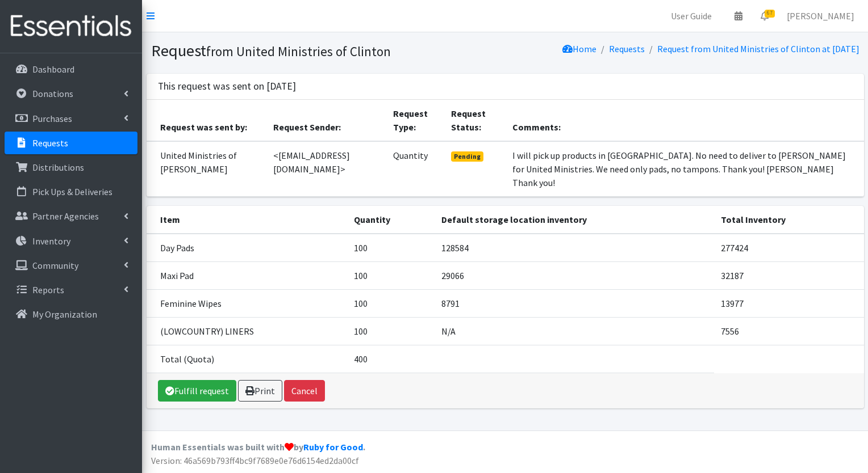  I want to click on td: Maxi Pad, so click(247, 275).